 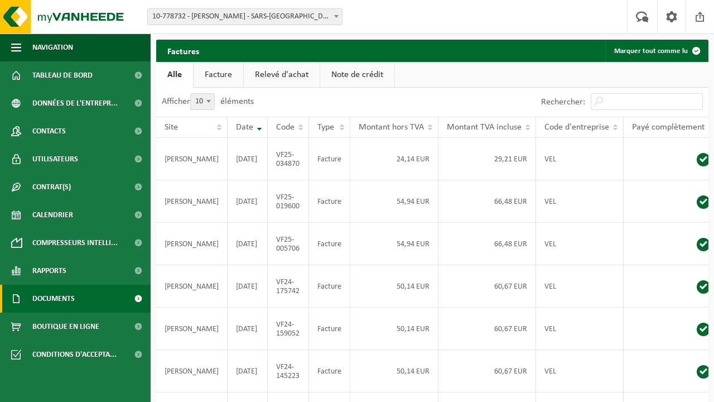 I want to click on span: Payé complètement, so click(x=668, y=127).